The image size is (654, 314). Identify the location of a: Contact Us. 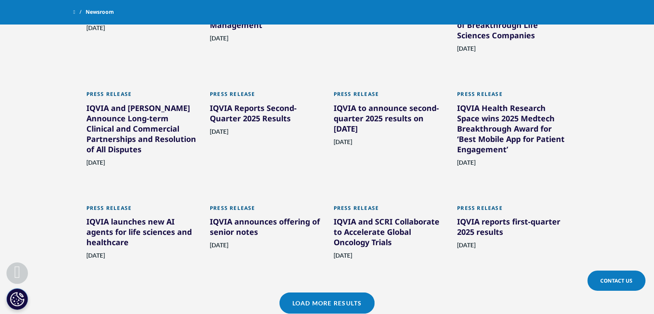
(616, 280).